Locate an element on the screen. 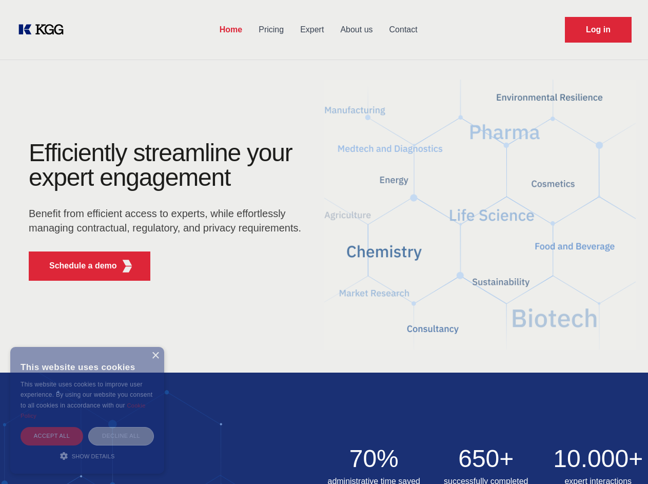 Image resolution: width=648 pixels, height=484 pixels. div: Accept all is located at coordinates (52, 436).